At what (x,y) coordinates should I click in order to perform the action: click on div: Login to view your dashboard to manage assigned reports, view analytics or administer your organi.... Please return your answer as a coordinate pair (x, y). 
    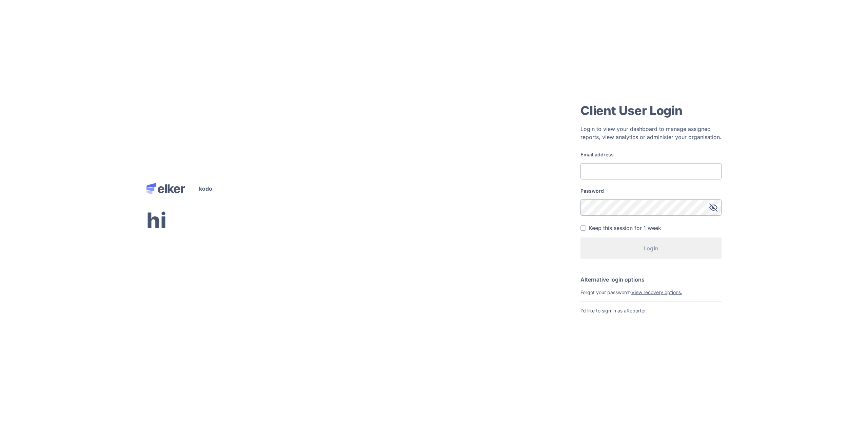
    Looking at the image, I should click on (651, 133).